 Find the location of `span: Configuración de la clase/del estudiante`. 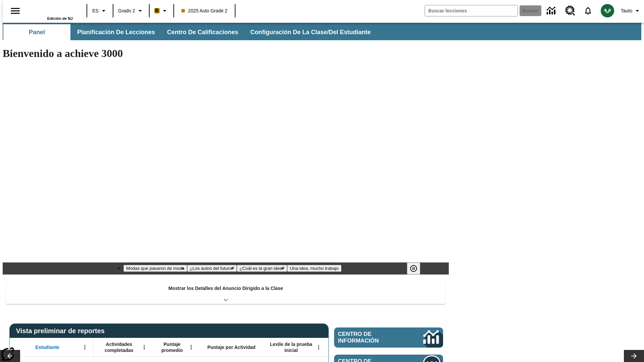

span: Configuración de la clase/del estudiante is located at coordinates (310, 32).